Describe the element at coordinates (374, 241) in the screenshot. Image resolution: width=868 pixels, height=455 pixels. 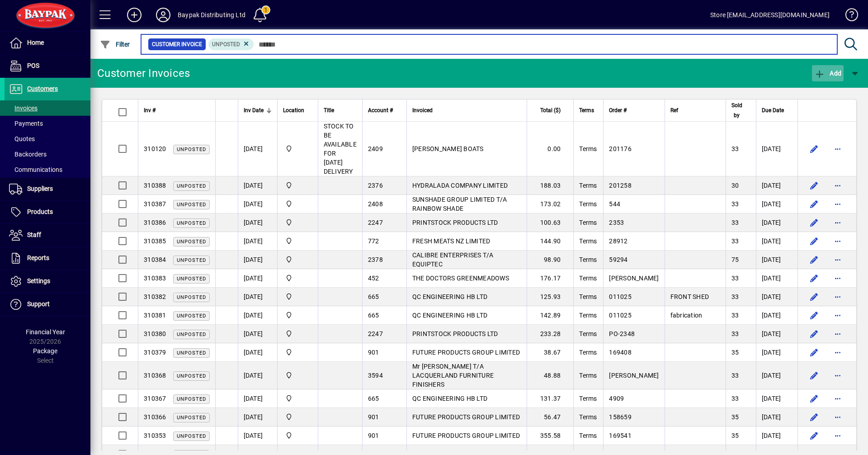
I see `span: 772` at that location.